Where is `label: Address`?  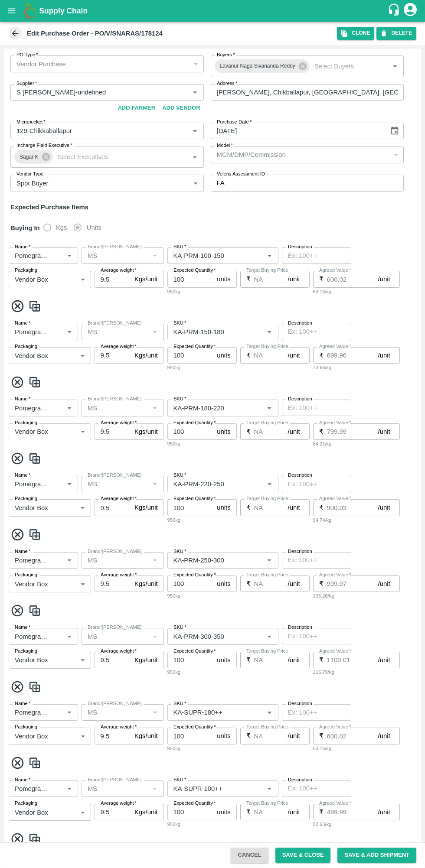
label: Address is located at coordinates (227, 84).